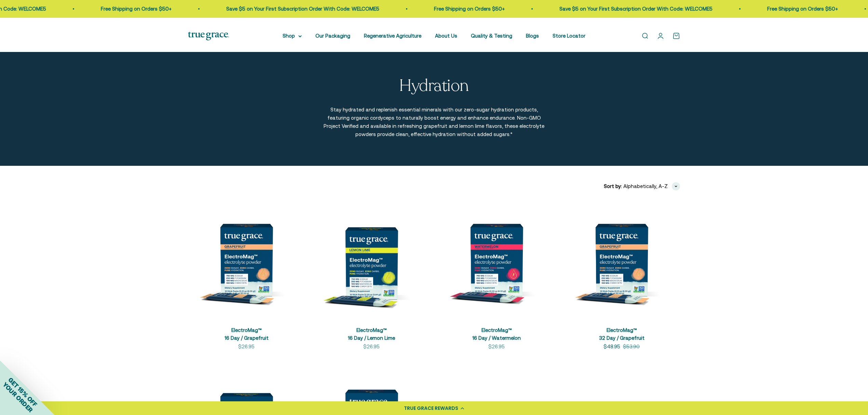 The image size is (868, 415). I want to click on compare-at-price: $53.90, so click(631, 347).